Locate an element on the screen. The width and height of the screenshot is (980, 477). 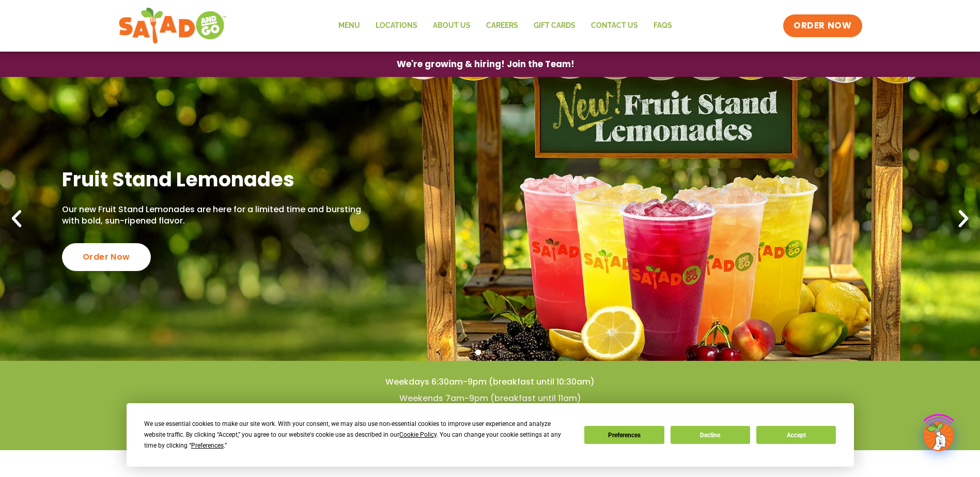
div: We use essential cookies to make our site work. With your consent, we may also use non-essential ... is located at coordinates (358, 435).